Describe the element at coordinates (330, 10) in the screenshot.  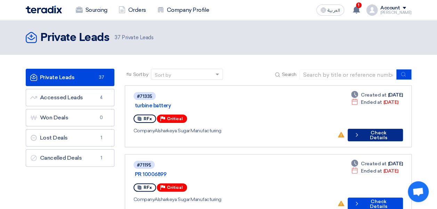
I see `button: العربية` at that location.